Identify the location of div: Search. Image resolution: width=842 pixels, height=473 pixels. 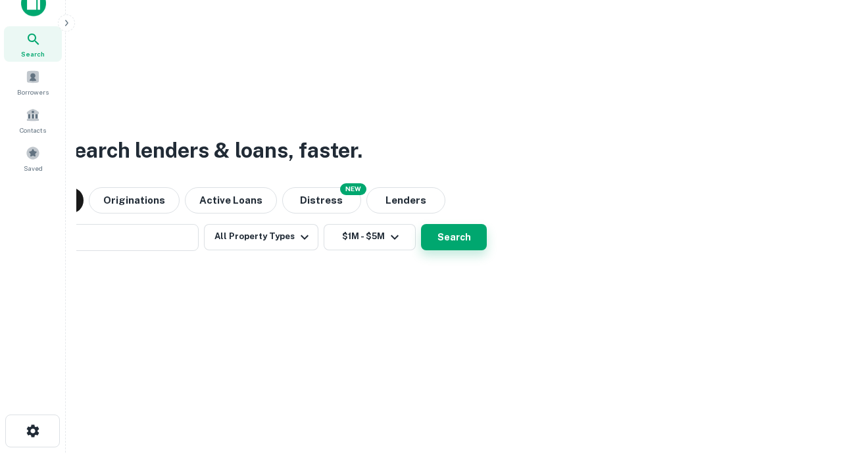
(33, 44).